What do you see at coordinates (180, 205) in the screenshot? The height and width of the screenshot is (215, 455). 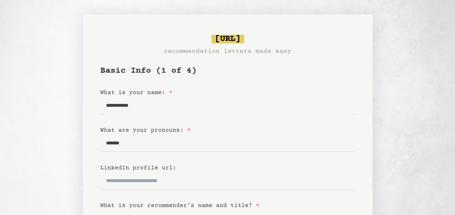 I see `label: What is your recommender’s name and title?` at bounding box center [180, 205].